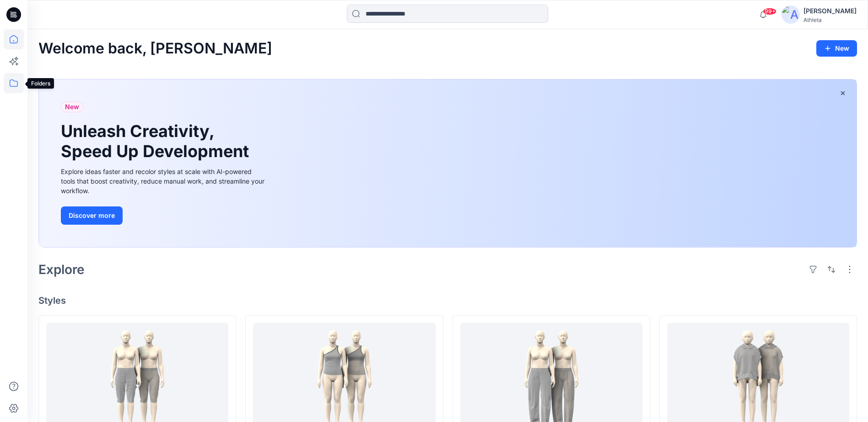 The image size is (868, 422). What do you see at coordinates (72, 107) in the screenshot?
I see `span: New` at bounding box center [72, 107].